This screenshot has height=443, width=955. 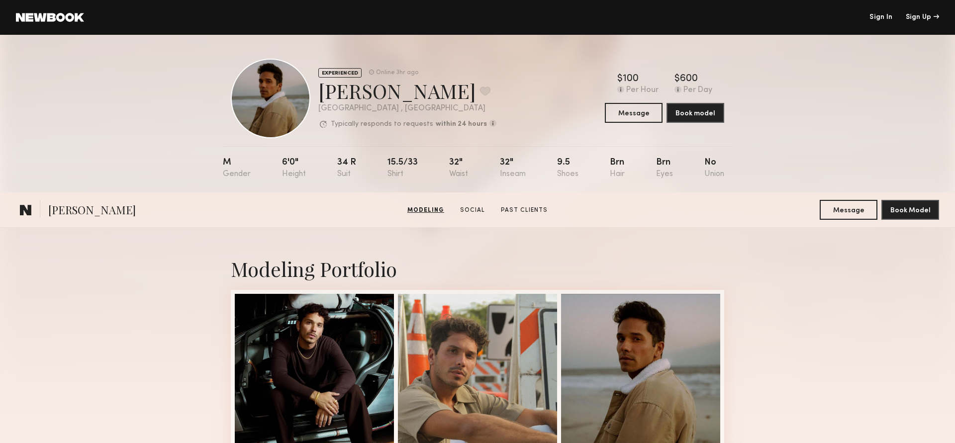 I want to click on b: within 24 hours, so click(x=461, y=124).